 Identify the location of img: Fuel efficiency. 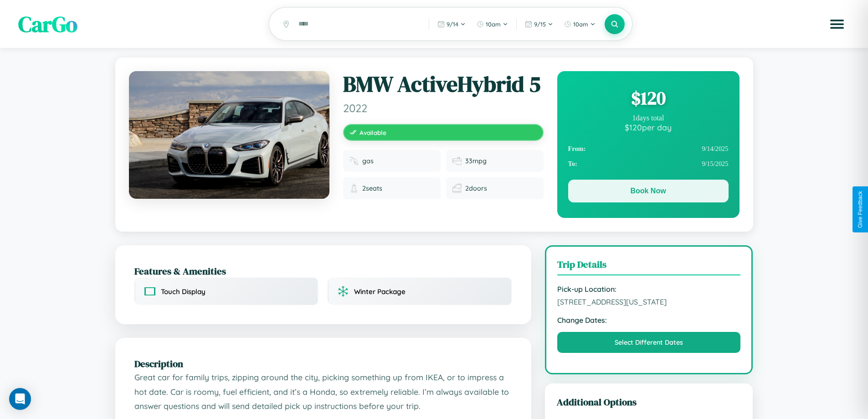
(457, 161).